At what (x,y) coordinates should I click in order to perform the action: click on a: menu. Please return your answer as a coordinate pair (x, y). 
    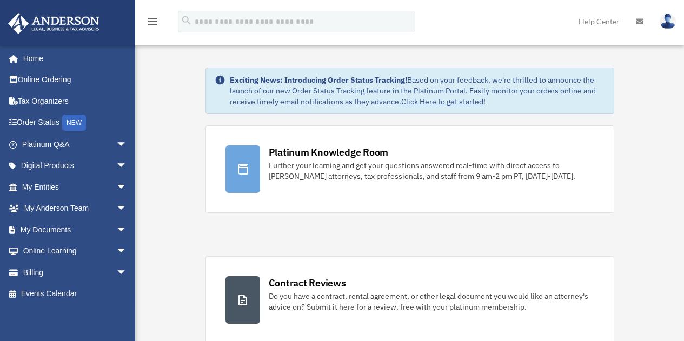
    Looking at the image, I should click on (152, 23).